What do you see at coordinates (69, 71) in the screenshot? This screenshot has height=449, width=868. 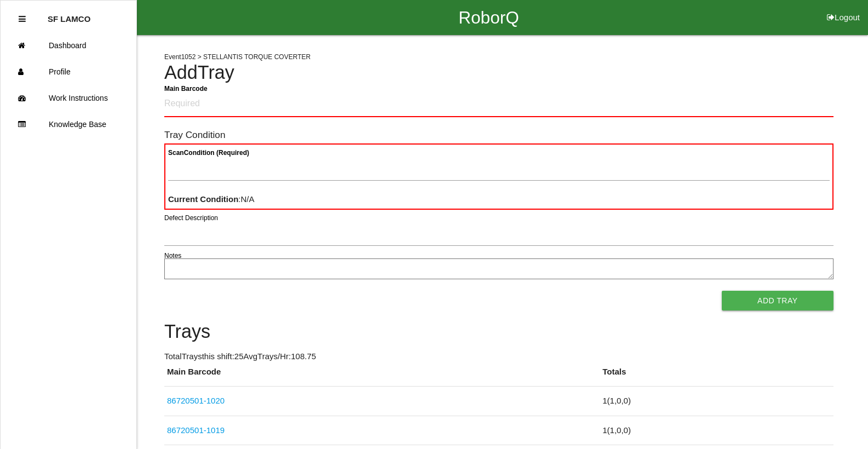 I see `a: Profile` at bounding box center [69, 71].